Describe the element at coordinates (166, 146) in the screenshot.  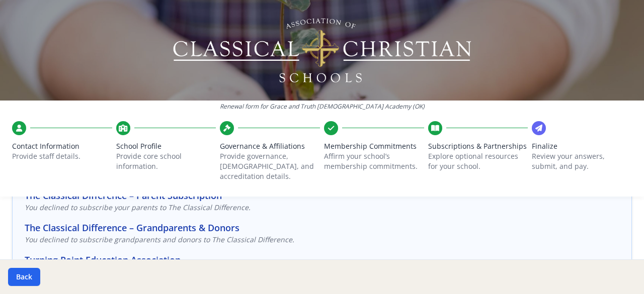
I see `span: School Profile` at that location.